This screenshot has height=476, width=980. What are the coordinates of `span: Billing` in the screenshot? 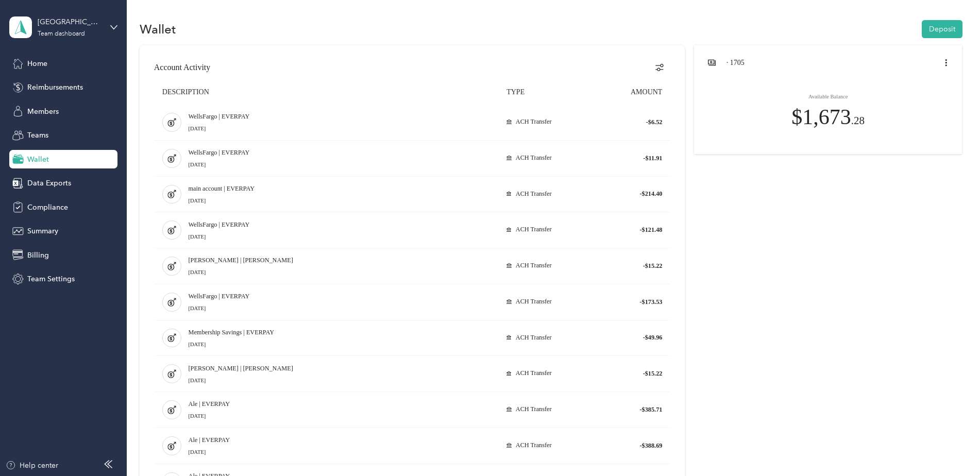 It's located at (38, 255).